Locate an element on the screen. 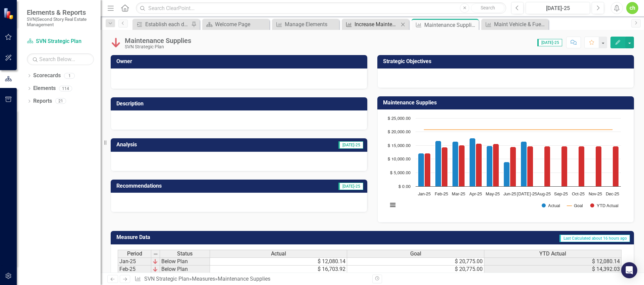  path: Mar-25, 15,076.2. YTD Actual. is located at coordinates (462, 166).